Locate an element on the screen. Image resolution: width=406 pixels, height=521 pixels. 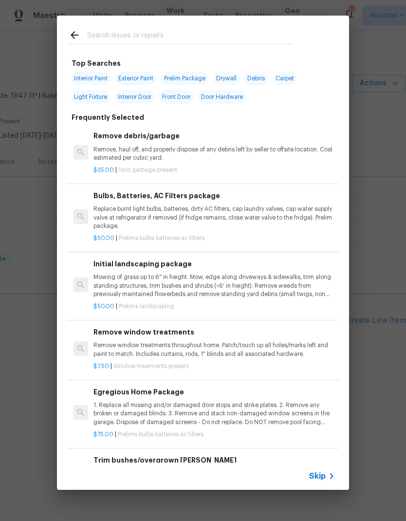
h6: Frequently Selected is located at coordinates (108, 117).